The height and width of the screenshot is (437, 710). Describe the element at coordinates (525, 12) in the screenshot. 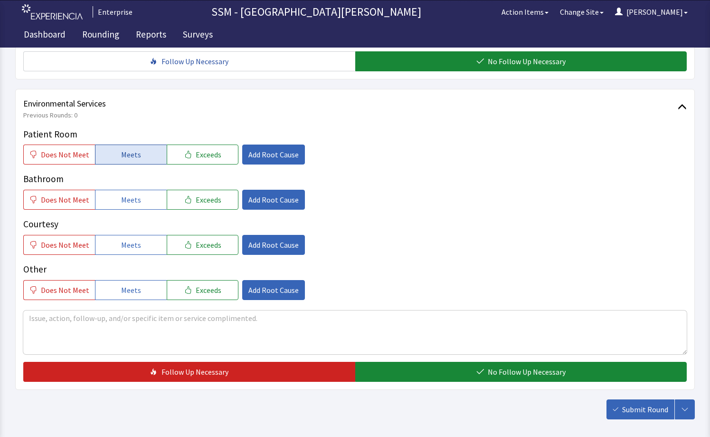

I see `button: Action Items` at that location.